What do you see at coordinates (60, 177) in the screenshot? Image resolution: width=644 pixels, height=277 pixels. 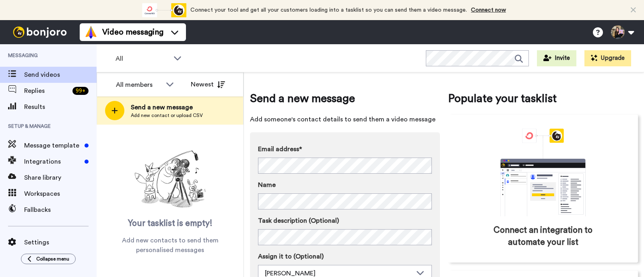 I see `span: Share library` at bounding box center [60, 177].